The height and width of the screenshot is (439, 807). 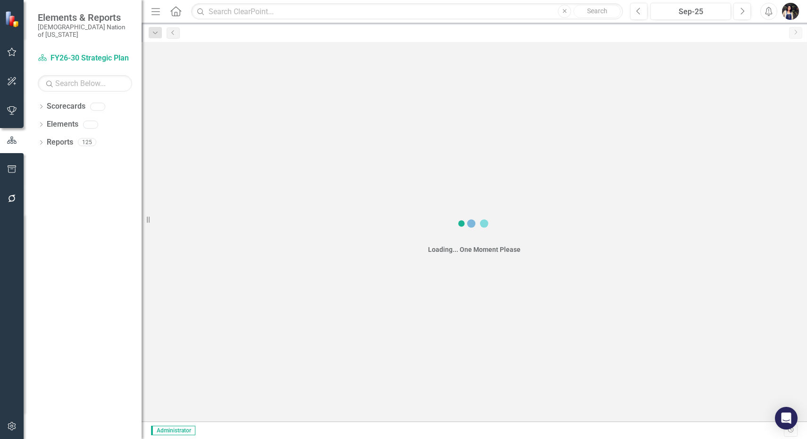 What do you see at coordinates (787, 418) in the screenshot?
I see `div: Open Intercom Messenger` at bounding box center [787, 418].